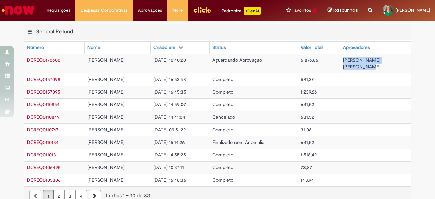 The image size is (435, 199). Describe the element at coordinates (223, 117) in the screenshot. I see `span: Cancelado` at that location.